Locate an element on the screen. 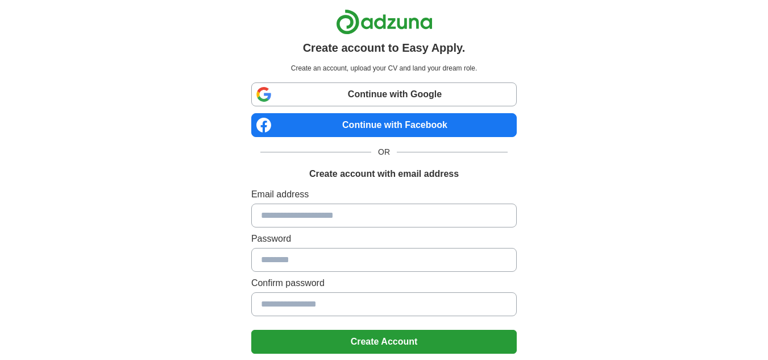 The width and height of the screenshot is (768, 360). p: Create an account, upload your CV and land your dream role. is located at coordinates (384, 68).